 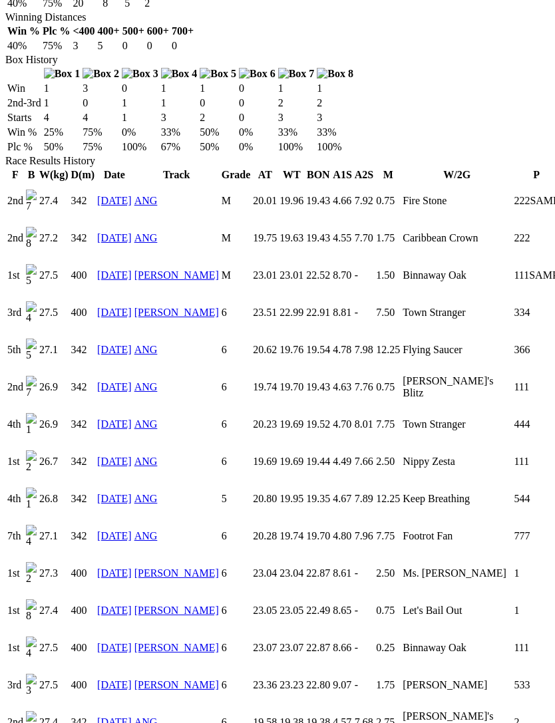 I want to click on th: <400, so click(x=83, y=31).